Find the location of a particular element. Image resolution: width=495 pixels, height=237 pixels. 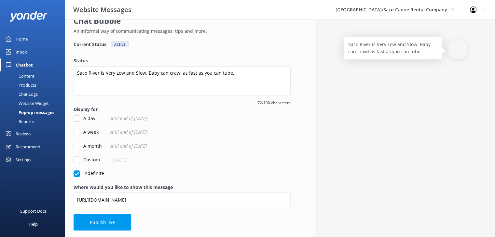

a: Website Widget is located at coordinates (34, 103).